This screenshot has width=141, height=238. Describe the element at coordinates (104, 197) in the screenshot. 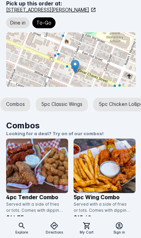

I see `p: 5pc Wing Combo` at that location.